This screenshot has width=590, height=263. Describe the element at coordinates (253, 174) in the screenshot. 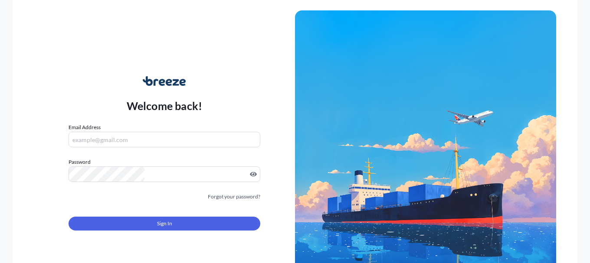

I see `button: Show password` at that location.